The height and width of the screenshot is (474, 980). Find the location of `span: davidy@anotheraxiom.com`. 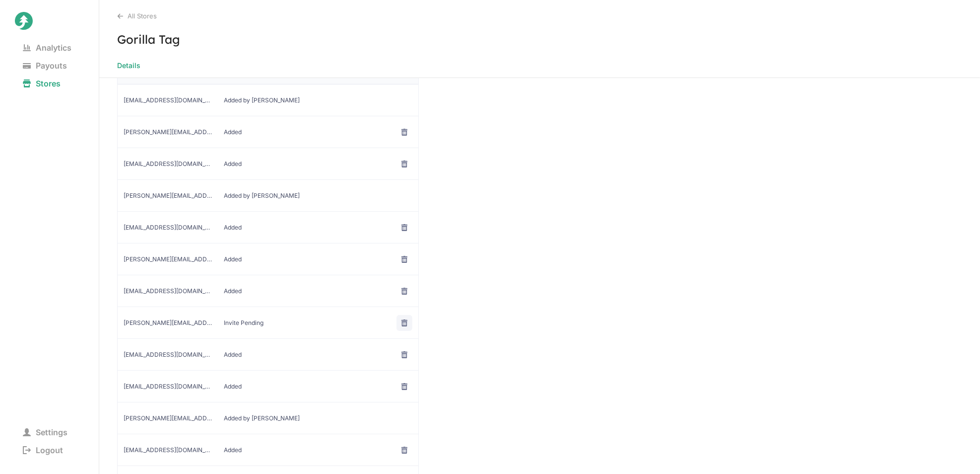

span: davidy@anotheraxiom.com is located at coordinates (167, 132).